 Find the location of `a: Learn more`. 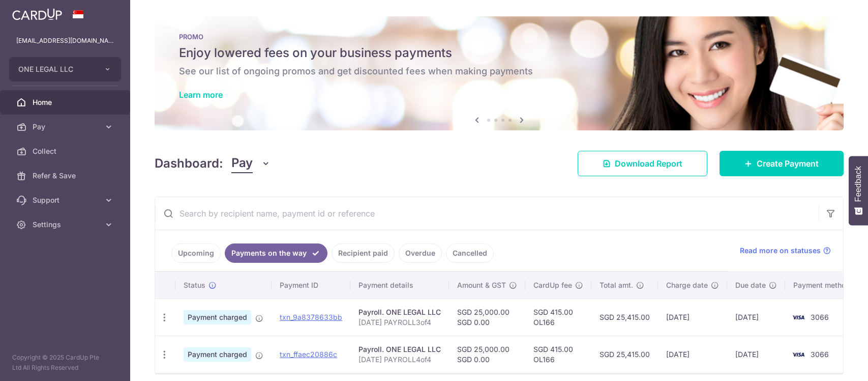

a: Learn more is located at coordinates (201, 95).